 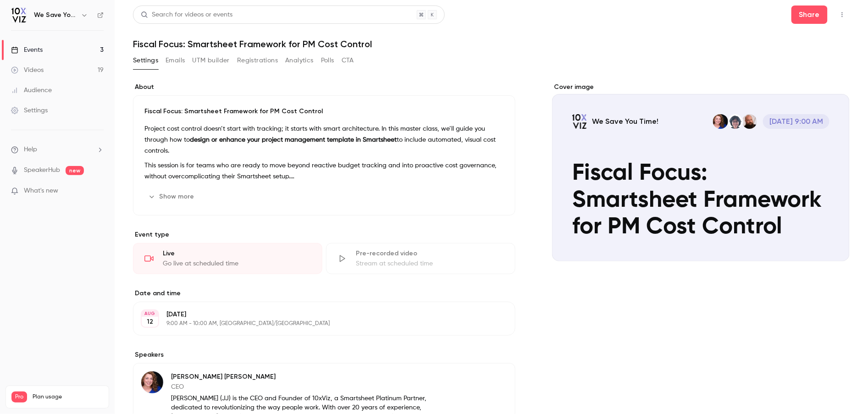 What do you see at coordinates (324, 171) in the screenshot?
I see `p: This session is for teams who are ready to move beyond reactive budget tracking and into proactiv...` at bounding box center [324, 171].